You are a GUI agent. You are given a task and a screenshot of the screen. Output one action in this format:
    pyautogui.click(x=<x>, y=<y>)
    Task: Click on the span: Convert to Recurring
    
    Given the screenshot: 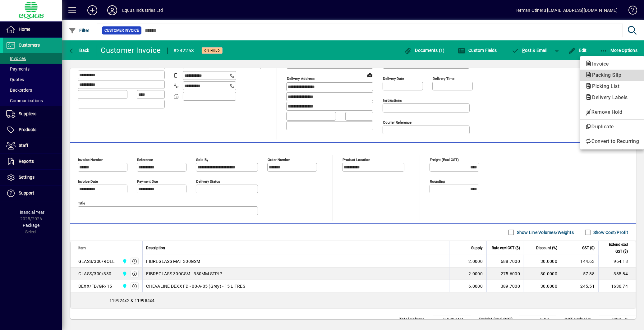 What is the action you would take?
    pyautogui.click(x=612, y=142)
    